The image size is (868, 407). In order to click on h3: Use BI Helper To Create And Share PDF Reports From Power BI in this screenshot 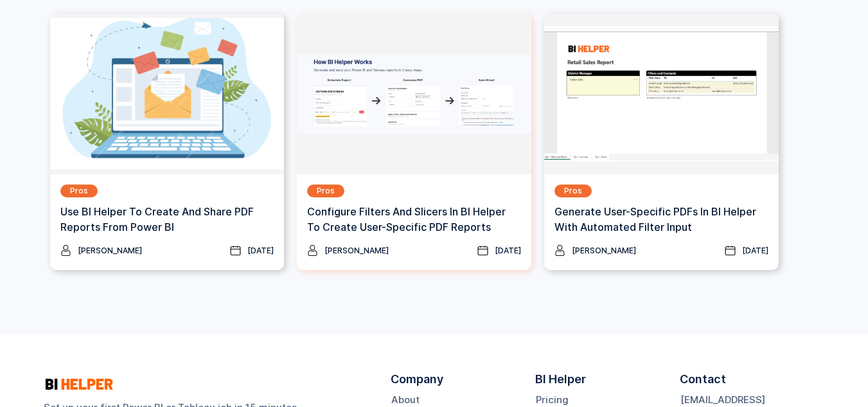, I will do `click(167, 220)`.